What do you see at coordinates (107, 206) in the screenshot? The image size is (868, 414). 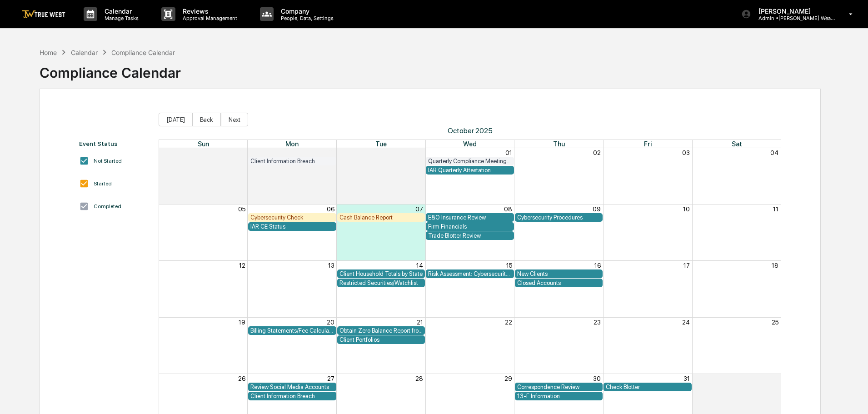 I see `div: Completed` at bounding box center [107, 206].